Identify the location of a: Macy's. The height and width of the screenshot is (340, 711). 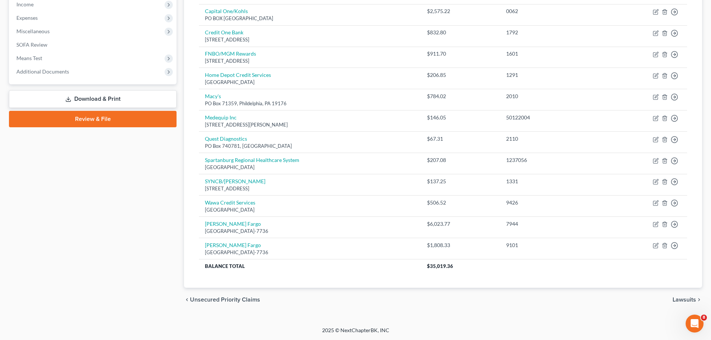
(213, 96).